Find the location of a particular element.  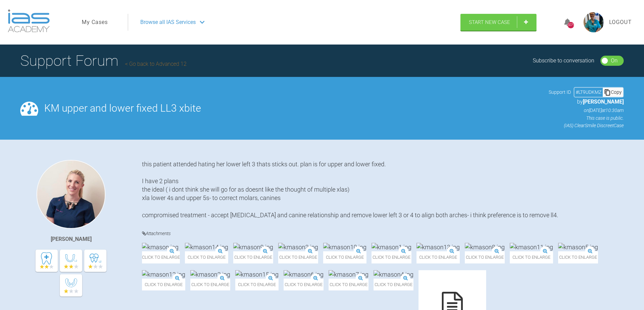

span: Logout is located at coordinates (620, 22).